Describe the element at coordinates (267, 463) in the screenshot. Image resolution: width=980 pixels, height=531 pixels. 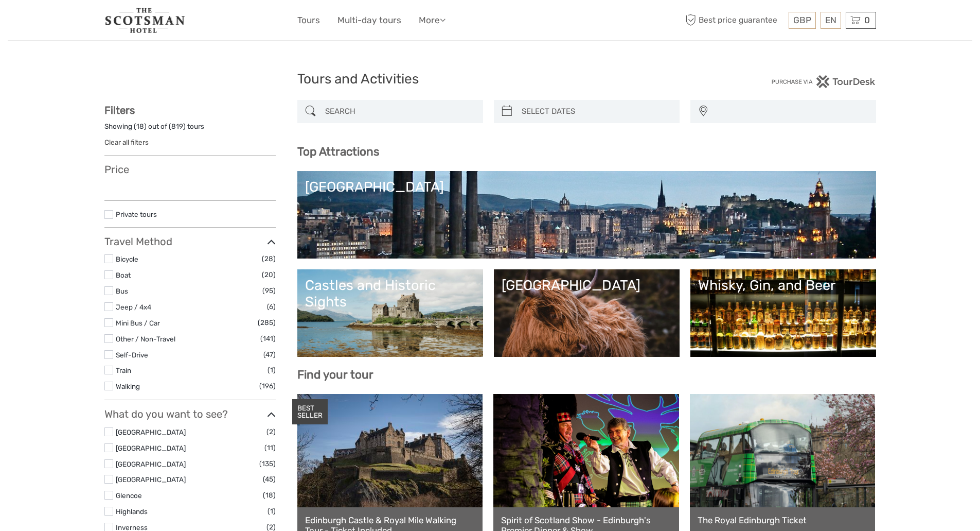
I see `span: (135)` at that location.